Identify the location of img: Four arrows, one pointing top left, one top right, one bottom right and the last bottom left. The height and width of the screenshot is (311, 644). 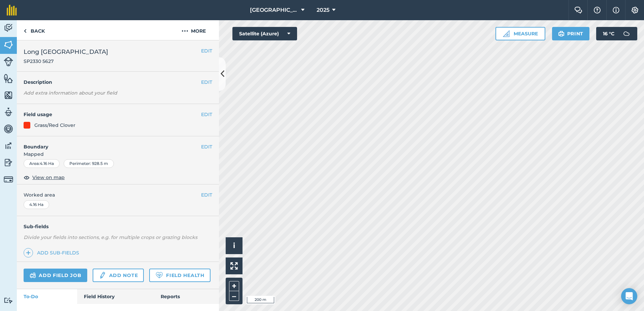
(234, 266).